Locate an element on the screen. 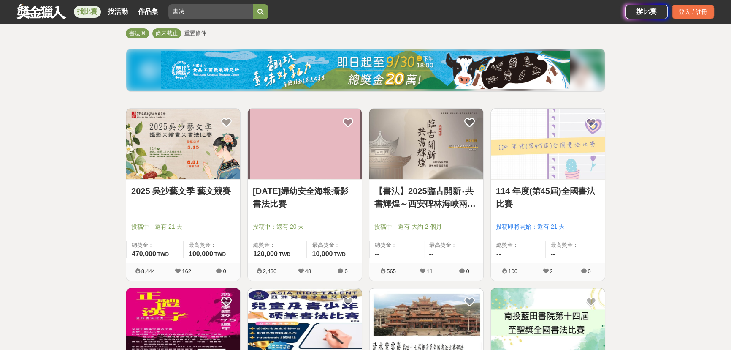  span: 尚未截止 is located at coordinates (167, 33).